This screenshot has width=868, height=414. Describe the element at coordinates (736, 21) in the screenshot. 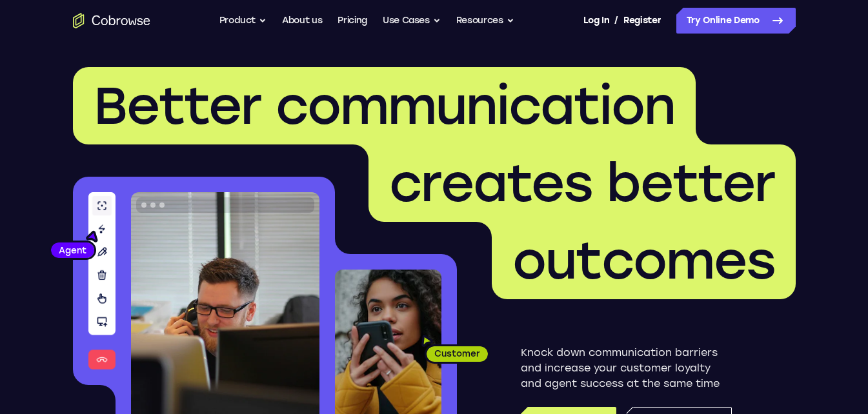

I see `a: Try Online Demo` at that location.